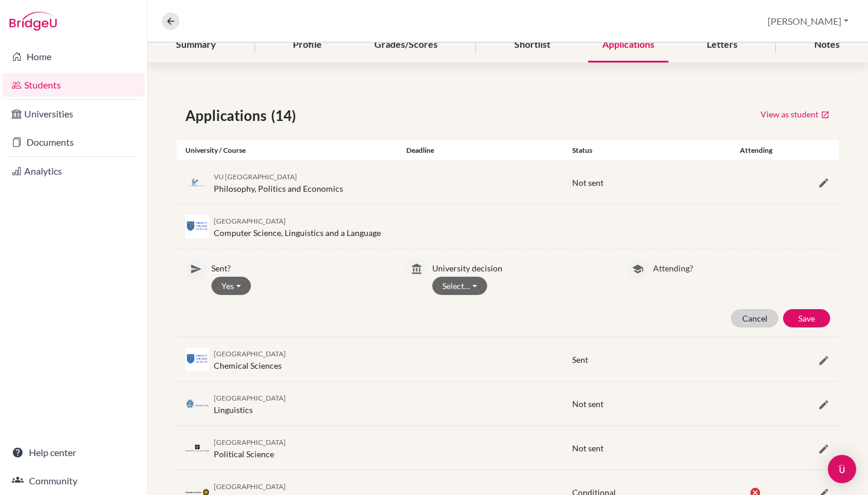 Image resolution: width=868 pixels, height=495 pixels. Describe the element at coordinates (286, 115) in the screenshot. I see `span: (14)` at that location.